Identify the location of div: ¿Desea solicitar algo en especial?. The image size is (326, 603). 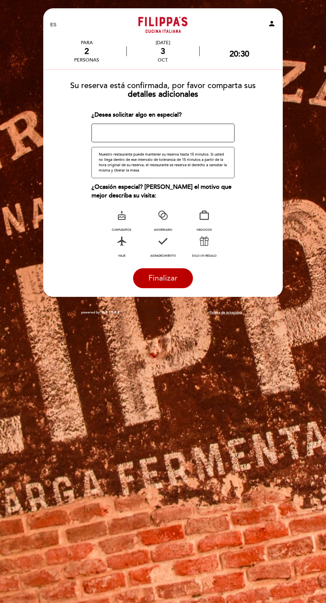
(162, 115).